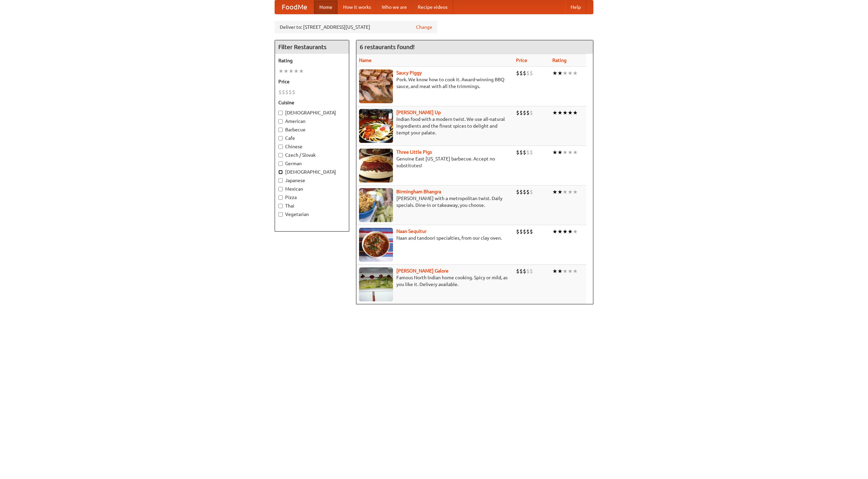 This screenshot has height=479, width=868. Describe the element at coordinates (559, 60) in the screenshot. I see `a: Rating` at that location.